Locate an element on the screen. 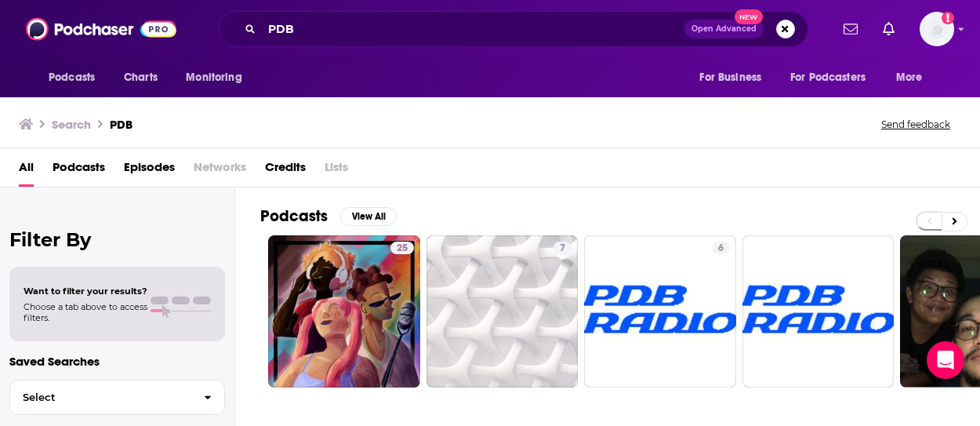  svg: Add a profile image is located at coordinates (948, 18).